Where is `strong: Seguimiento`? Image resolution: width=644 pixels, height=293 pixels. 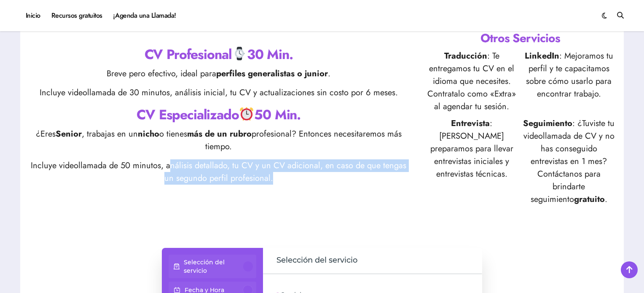
strong: Seguimiento is located at coordinates (547, 123).